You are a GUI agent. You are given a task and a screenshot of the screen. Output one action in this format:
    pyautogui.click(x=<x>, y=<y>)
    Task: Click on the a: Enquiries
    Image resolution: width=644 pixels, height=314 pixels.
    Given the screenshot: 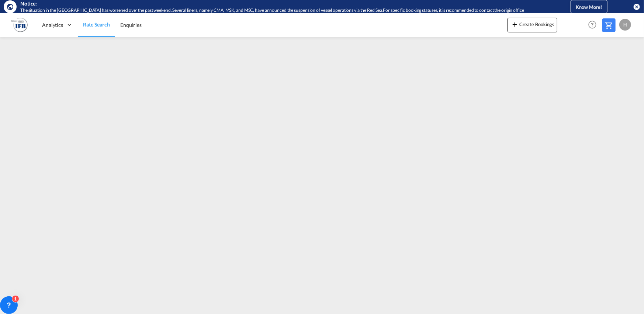 What is the action you would take?
    pyautogui.click(x=131, y=25)
    